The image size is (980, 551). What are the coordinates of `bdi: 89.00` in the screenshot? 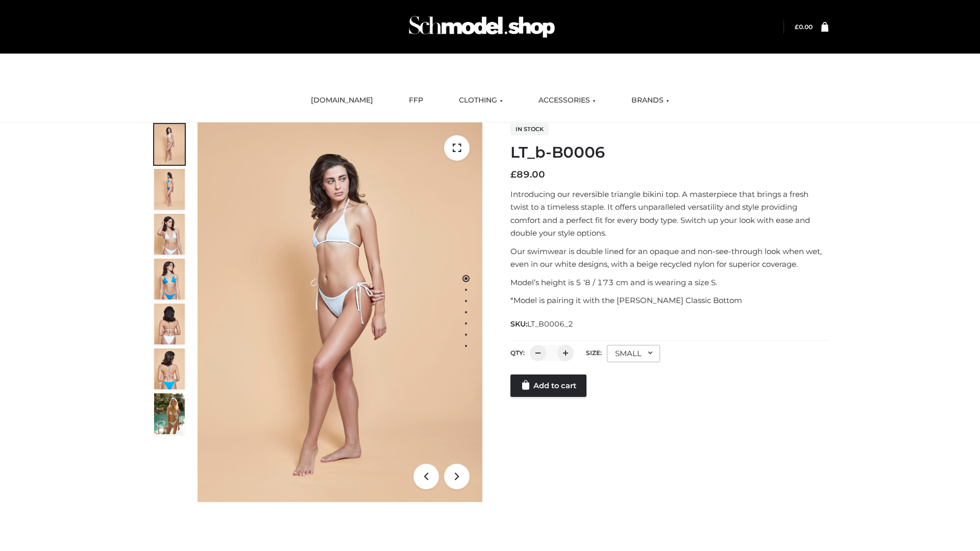 It's located at (528, 174).